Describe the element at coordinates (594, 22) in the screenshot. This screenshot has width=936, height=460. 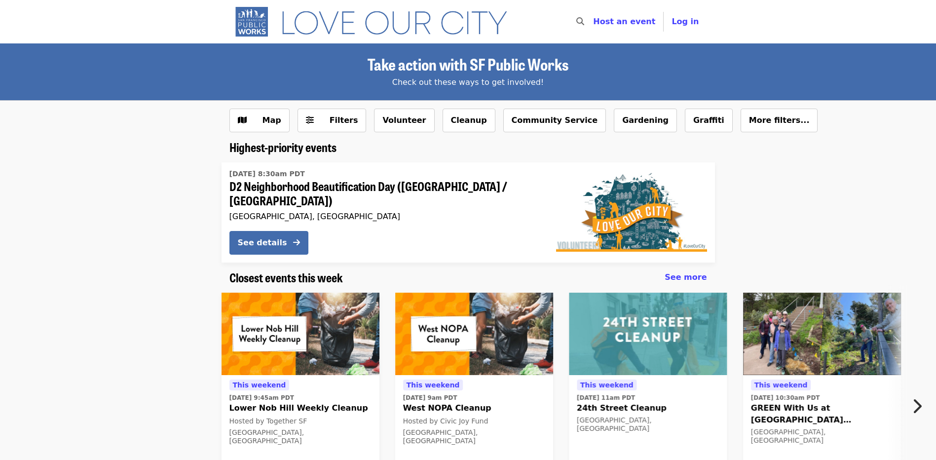
I see `input: Search` at that location.